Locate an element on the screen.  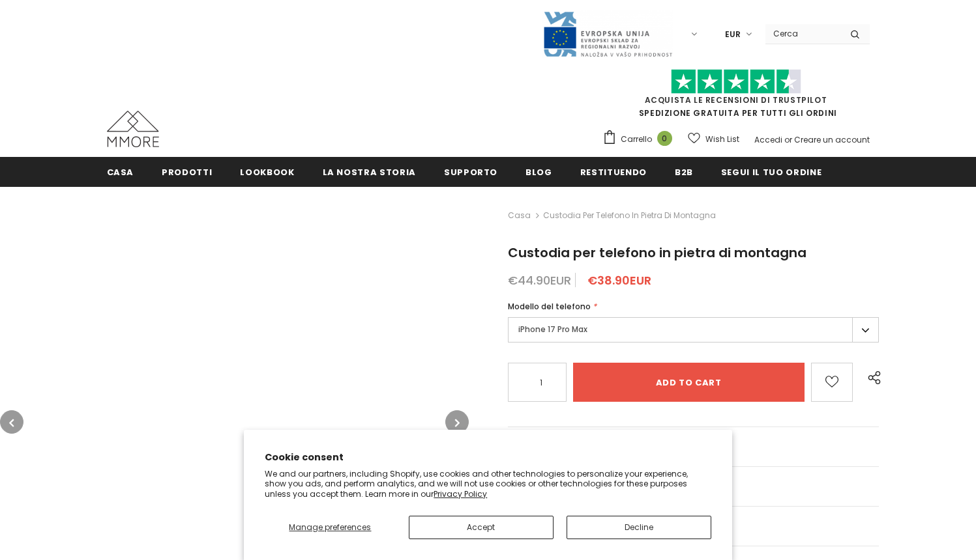
input: Add to cart is located at coordinates (689, 382).